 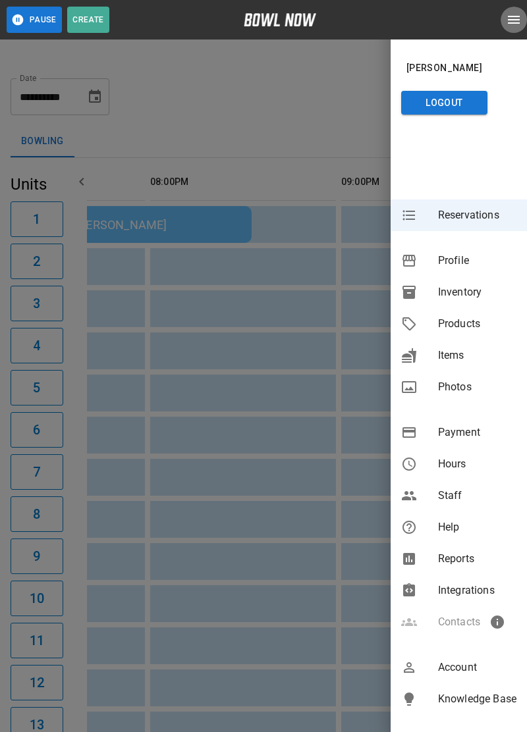 I want to click on span: Account, so click(x=477, y=668).